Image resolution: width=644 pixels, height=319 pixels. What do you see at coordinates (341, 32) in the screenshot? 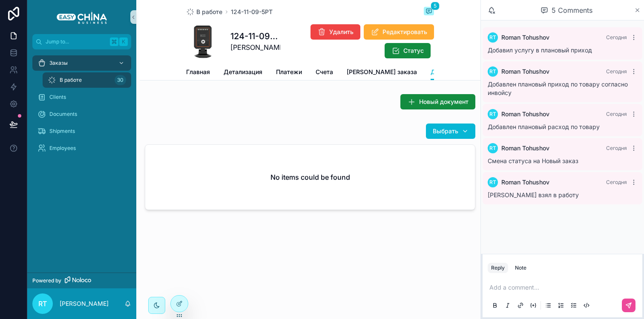
I see `span: Удалить` at bounding box center [341, 32].